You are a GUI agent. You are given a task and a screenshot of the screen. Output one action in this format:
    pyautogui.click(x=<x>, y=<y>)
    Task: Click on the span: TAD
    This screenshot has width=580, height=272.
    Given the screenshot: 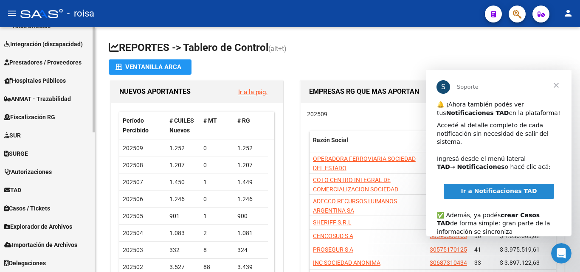 What is the action you would take?
    pyautogui.click(x=13, y=190)
    